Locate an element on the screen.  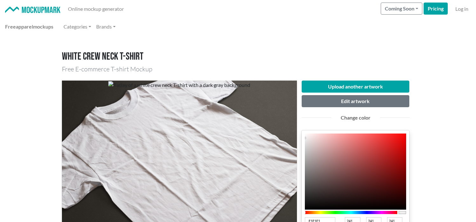
a: Online mockup generator is located at coordinates (96, 9).